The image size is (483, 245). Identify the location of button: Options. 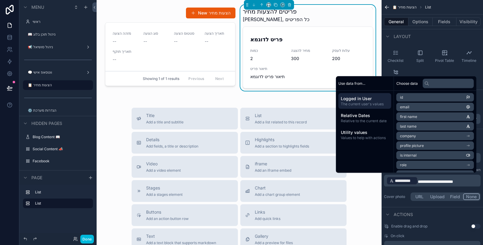
(420, 22).